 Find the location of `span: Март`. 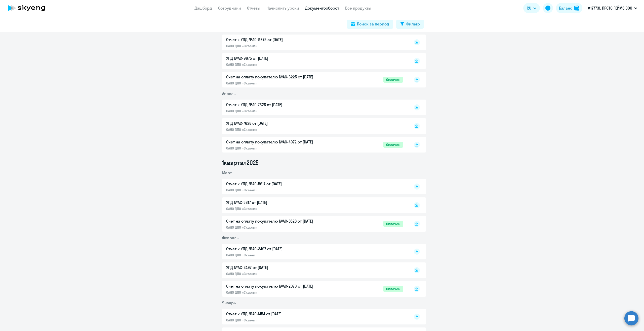

span: Март is located at coordinates (227, 172).